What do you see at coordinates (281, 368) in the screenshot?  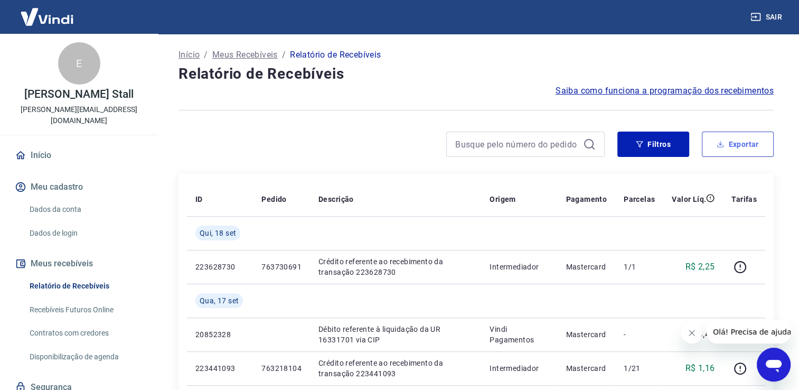 I see `p: 763218104` at bounding box center [281, 368].